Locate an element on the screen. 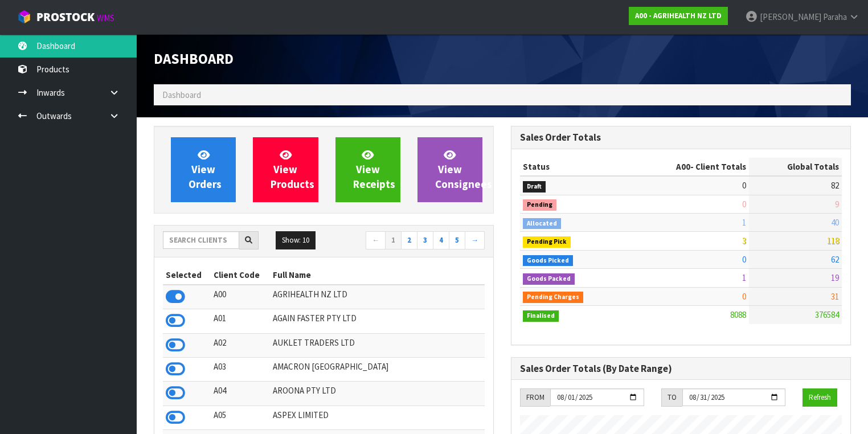 The width and height of the screenshot is (868, 434). th: Client Code is located at coordinates (240, 275).